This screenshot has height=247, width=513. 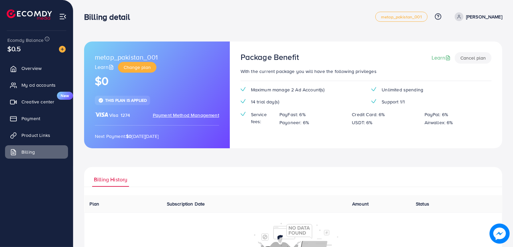 I want to click on span: Payment Method Management, so click(x=186, y=115).